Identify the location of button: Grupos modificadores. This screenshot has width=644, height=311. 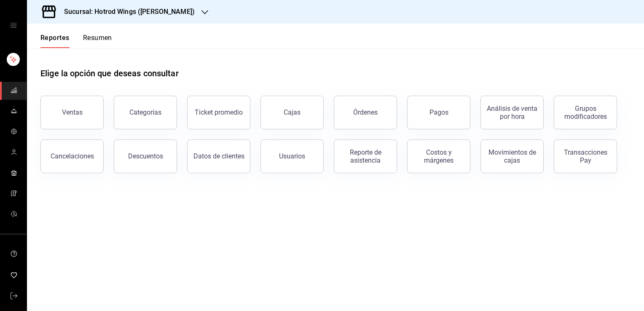
(585, 112).